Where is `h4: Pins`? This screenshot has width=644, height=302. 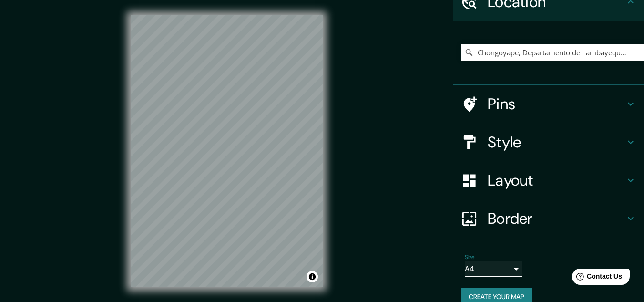
h4: Pins is located at coordinates (556, 104).